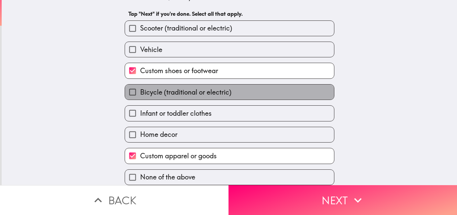 The image size is (457, 215). I want to click on span: Infant or toddler clothes, so click(176, 114).